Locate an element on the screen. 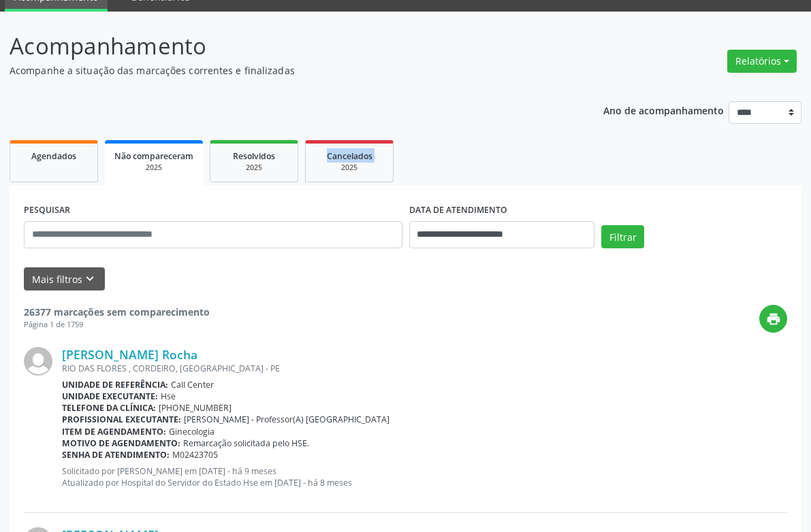 Image resolution: width=811 pixels, height=532 pixels. img: img is located at coordinates (38, 361).